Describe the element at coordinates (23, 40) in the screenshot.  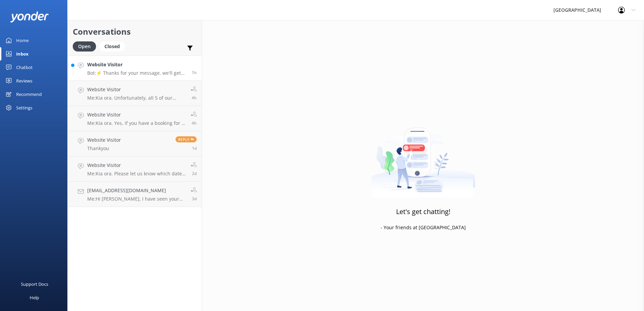
I see `div: Home` at that location.